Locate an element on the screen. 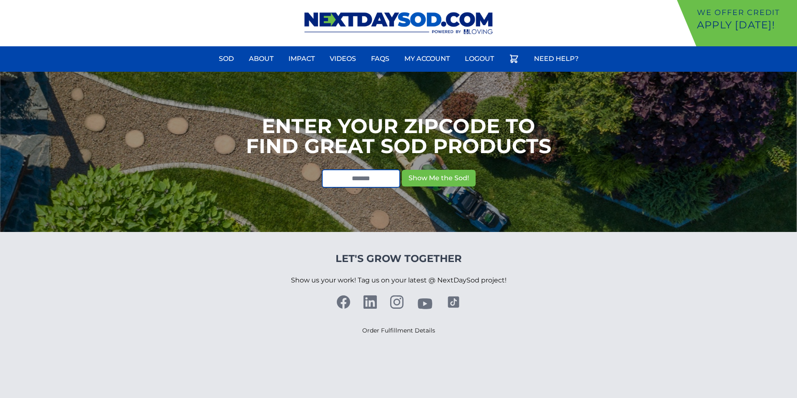 This screenshot has width=797, height=398. a: Impact is located at coordinates (301, 59).